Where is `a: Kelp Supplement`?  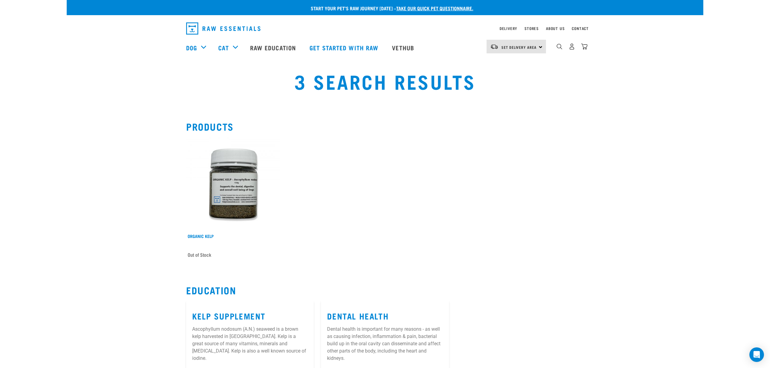
a: Kelp Supplement is located at coordinates (229, 316).